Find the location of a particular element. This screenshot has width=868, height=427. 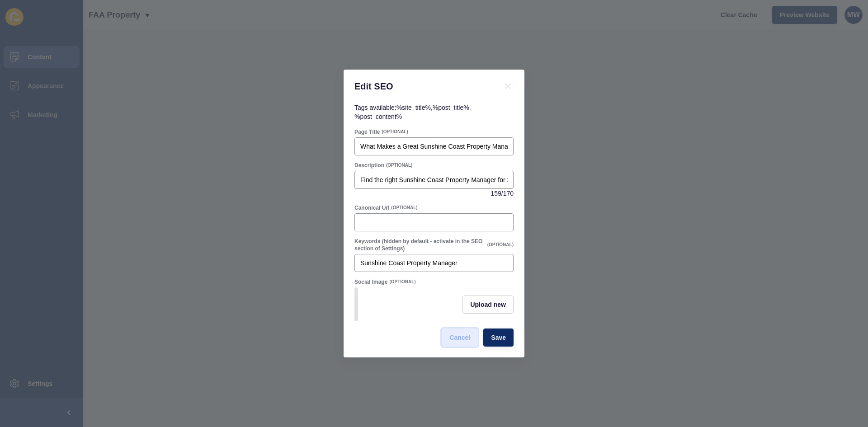

code: %site_title% is located at coordinates (413, 107).